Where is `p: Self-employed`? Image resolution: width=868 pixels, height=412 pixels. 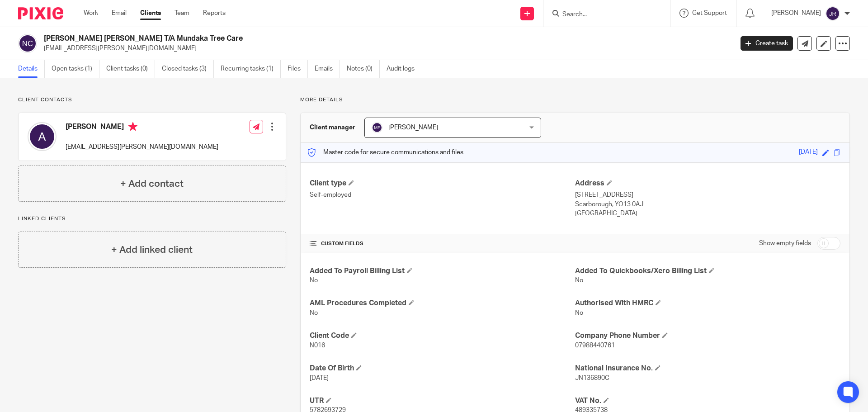
p: Self-employed is located at coordinates (442, 195).